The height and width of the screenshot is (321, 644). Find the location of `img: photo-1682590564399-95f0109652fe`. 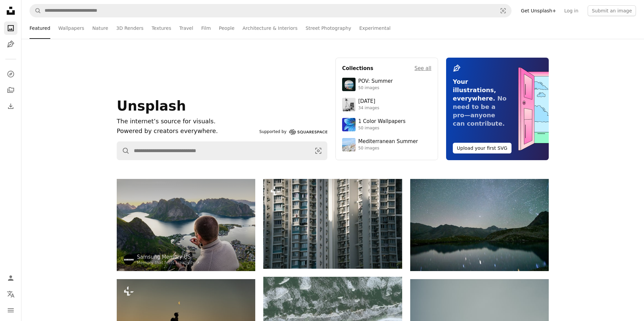

img: photo-1682590564399-95f0109652fe is located at coordinates (349, 105).